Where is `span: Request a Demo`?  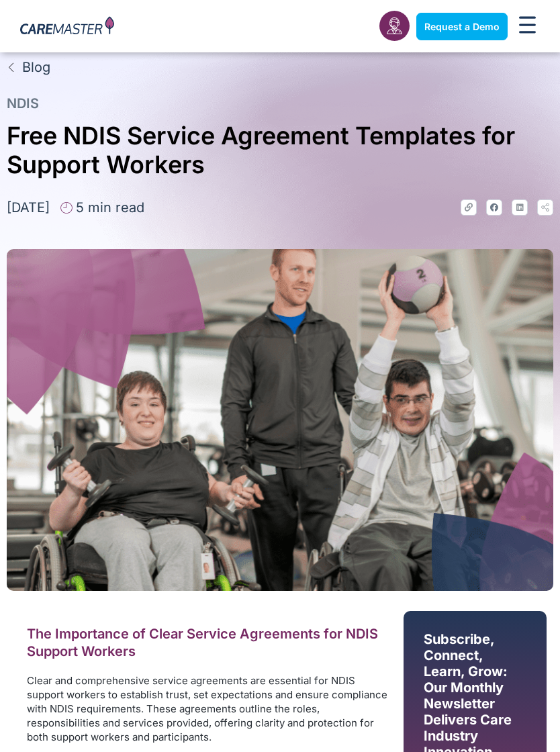 span: Request a Demo is located at coordinates (462, 26).